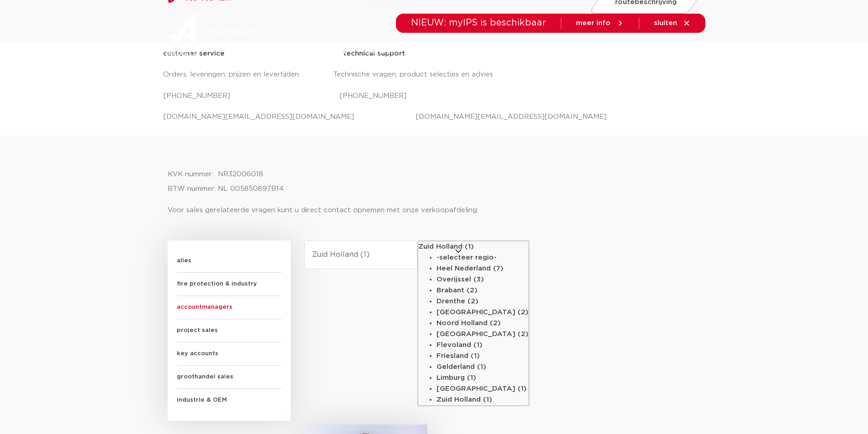 The height and width of the screenshot is (434, 868). I want to click on a: meer info, so click(600, 23).